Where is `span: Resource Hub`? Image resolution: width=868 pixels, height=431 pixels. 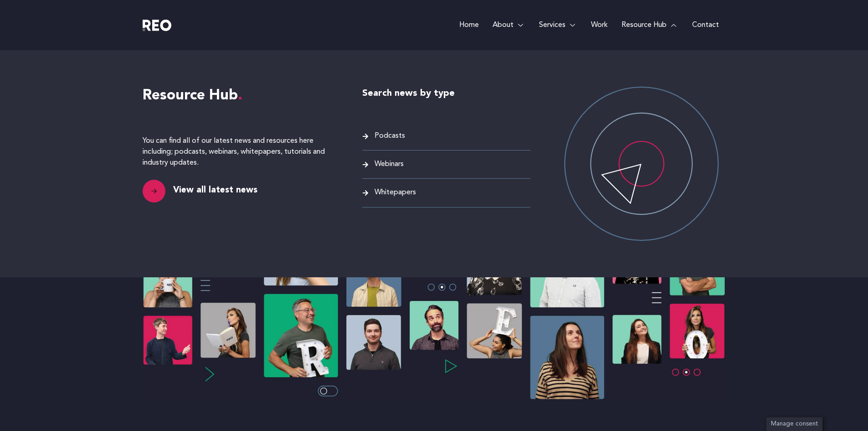 span: Resource Hub is located at coordinates (192, 96).